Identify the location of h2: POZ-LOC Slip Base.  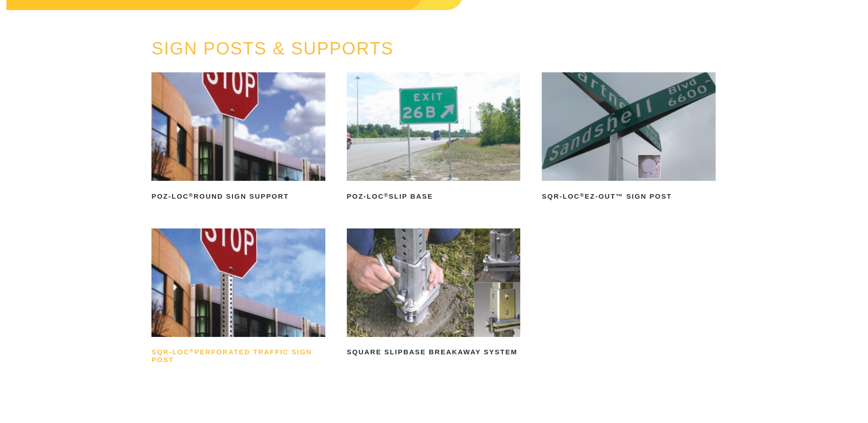
(433, 196).